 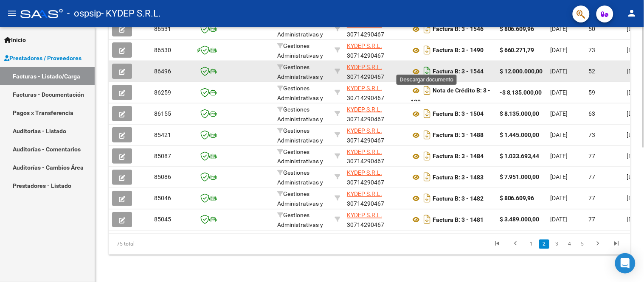 What do you see at coordinates (160, 244) in the screenshot?
I see `div: 75 total` at bounding box center [160, 244].